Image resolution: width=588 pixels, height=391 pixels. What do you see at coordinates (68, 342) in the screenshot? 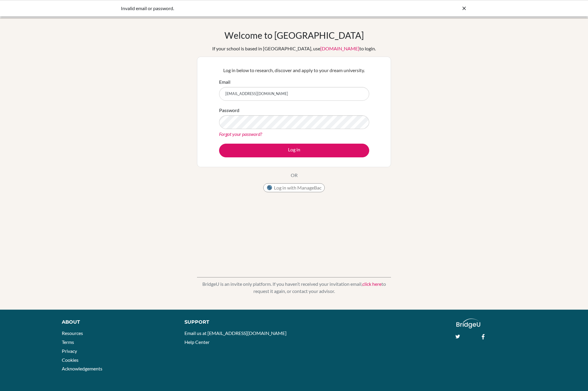
I see `a: Terms` at bounding box center [68, 342].